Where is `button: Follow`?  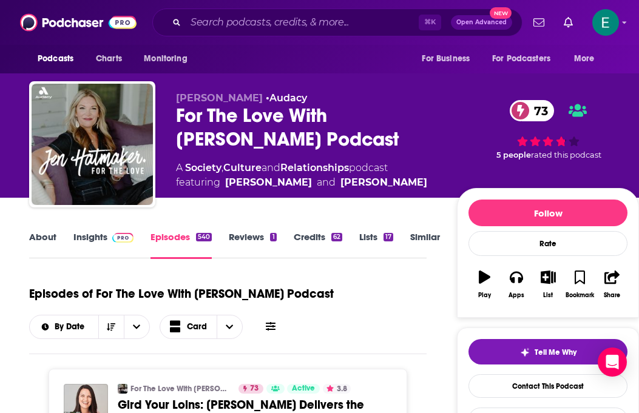
button: Follow is located at coordinates (548, 213).